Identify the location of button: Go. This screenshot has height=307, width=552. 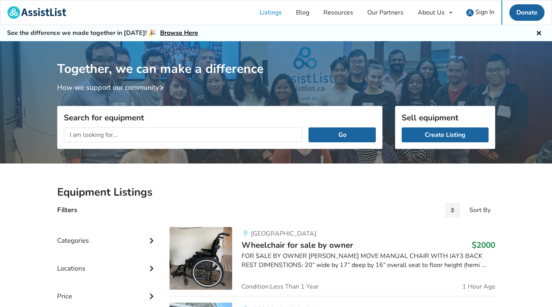
(342, 135).